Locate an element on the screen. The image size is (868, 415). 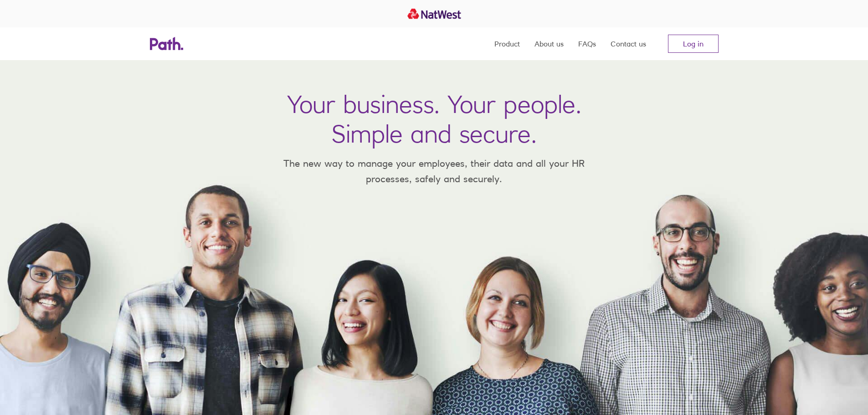
a: Product is located at coordinates (507, 44).